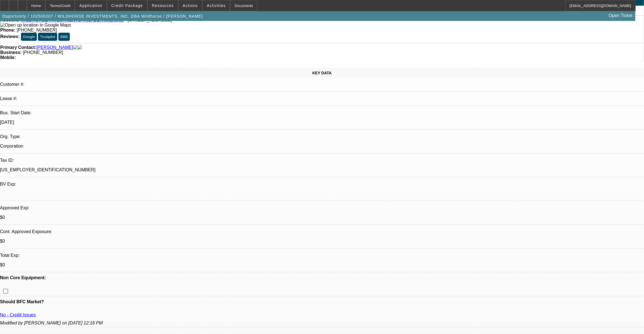 Image resolution: width=644 pixels, height=334 pixels. I want to click on button: Trustpilot, so click(47, 37).